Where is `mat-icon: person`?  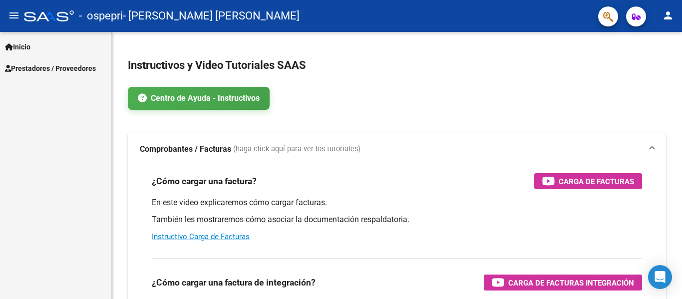 mat-icon: person is located at coordinates (668, 15).